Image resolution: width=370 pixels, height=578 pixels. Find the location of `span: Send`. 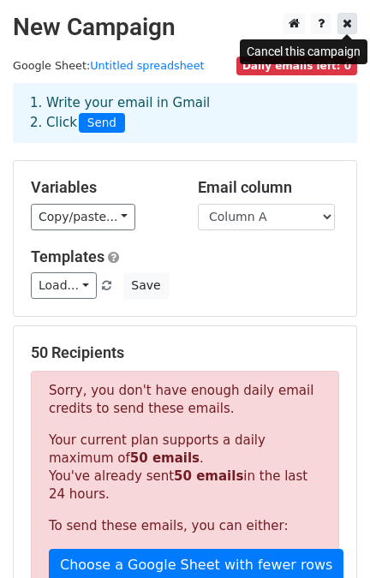

span: Send is located at coordinates (102, 123).